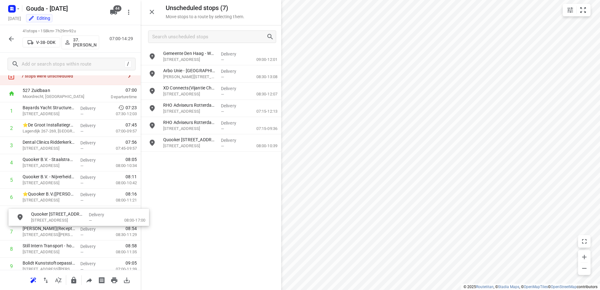 The image size is (600, 290). What do you see at coordinates (116, 97) in the screenshot?
I see `p: Departure time` at bounding box center [116, 97].